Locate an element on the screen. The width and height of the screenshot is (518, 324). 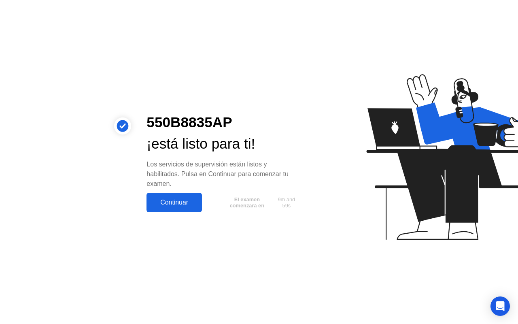
button: Continuar is located at coordinates (174, 202).